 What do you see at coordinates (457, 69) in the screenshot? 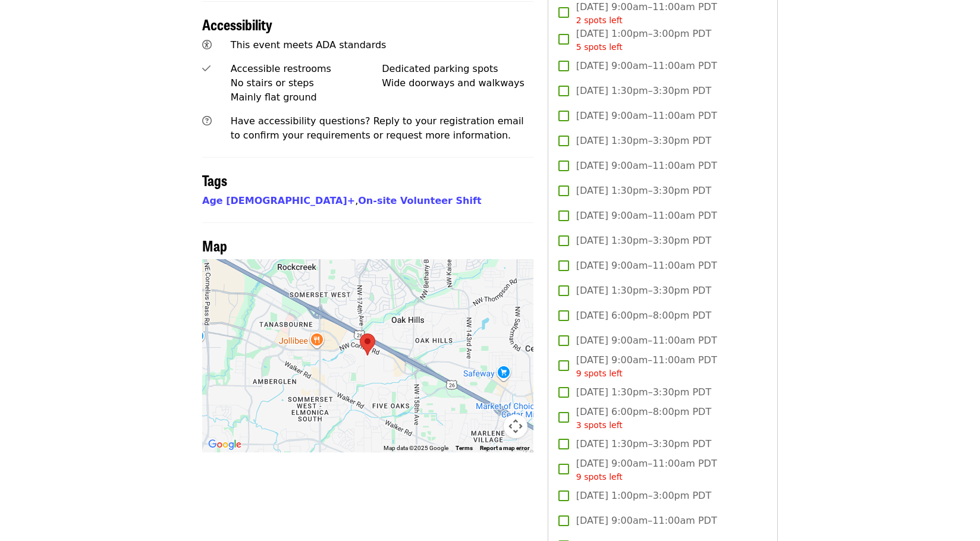
I see `div: Dedicated parking spots` at bounding box center [457, 69].